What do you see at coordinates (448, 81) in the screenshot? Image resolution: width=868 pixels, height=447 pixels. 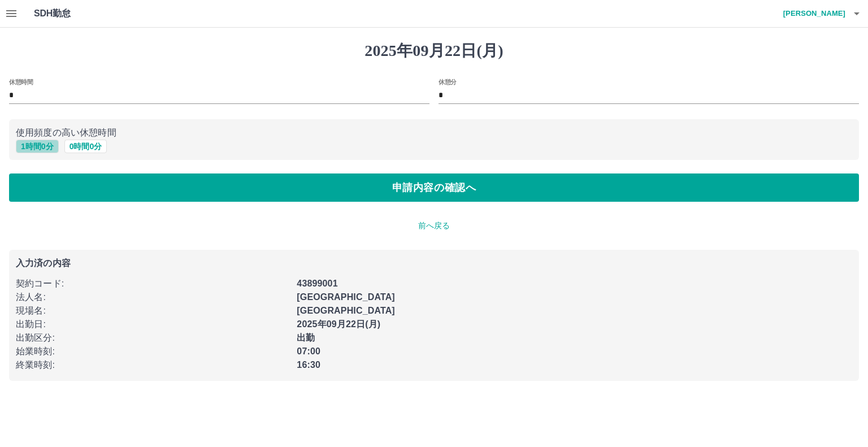 I see `label: 休憩分` at bounding box center [448, 81].